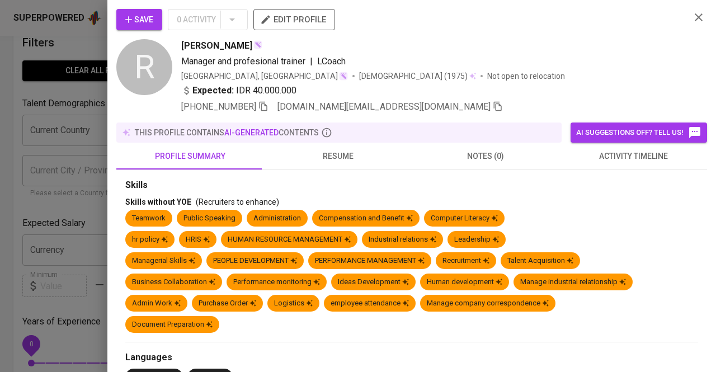  Describe the element at coordinates (163, 261) in the screenshot. I see `div: Managerial Skills` at that location.